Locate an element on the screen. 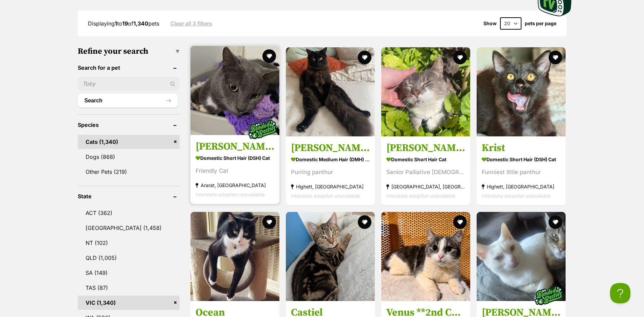 This screenshot has width=644, height=317. header: Search for a pet is located at coordinates (129, 68).